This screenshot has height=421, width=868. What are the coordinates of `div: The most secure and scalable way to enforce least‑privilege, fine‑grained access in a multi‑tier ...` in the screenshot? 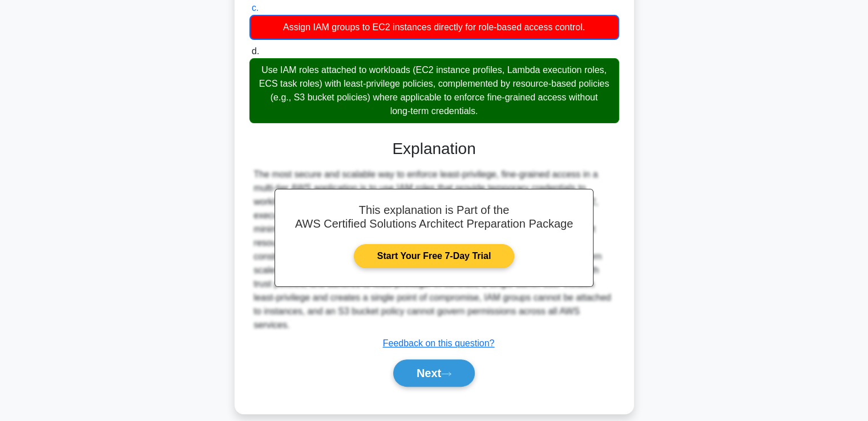 It's located at (434, 250).